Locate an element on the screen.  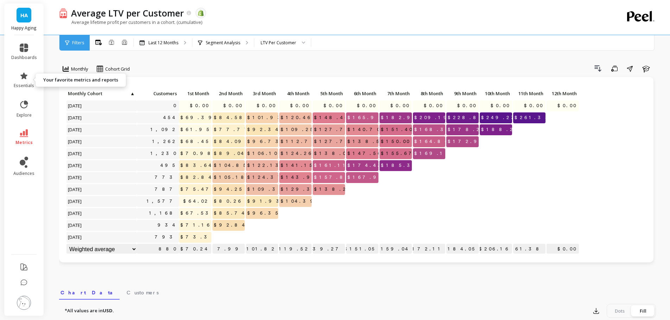
span: $138.07 is located at coordinates (334, 154).